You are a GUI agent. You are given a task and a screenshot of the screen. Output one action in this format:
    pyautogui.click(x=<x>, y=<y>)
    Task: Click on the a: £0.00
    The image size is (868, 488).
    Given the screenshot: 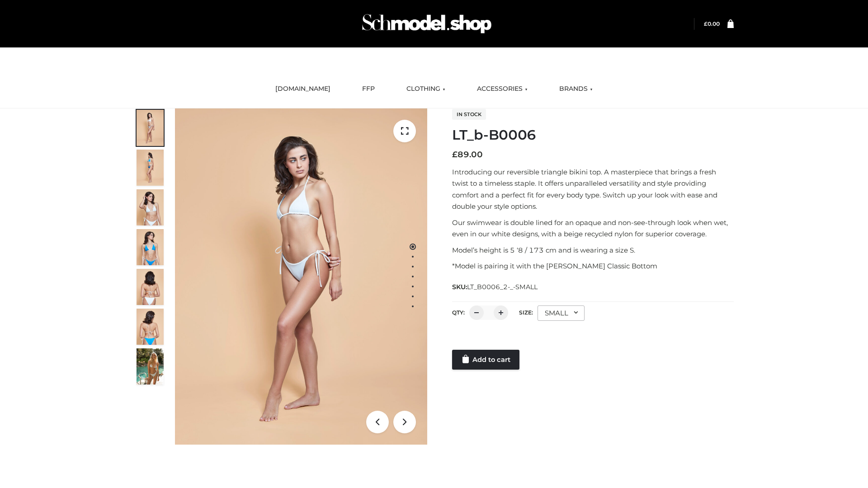 What is the action you would take?
    pyautogui.click(x=712, y=24)
    